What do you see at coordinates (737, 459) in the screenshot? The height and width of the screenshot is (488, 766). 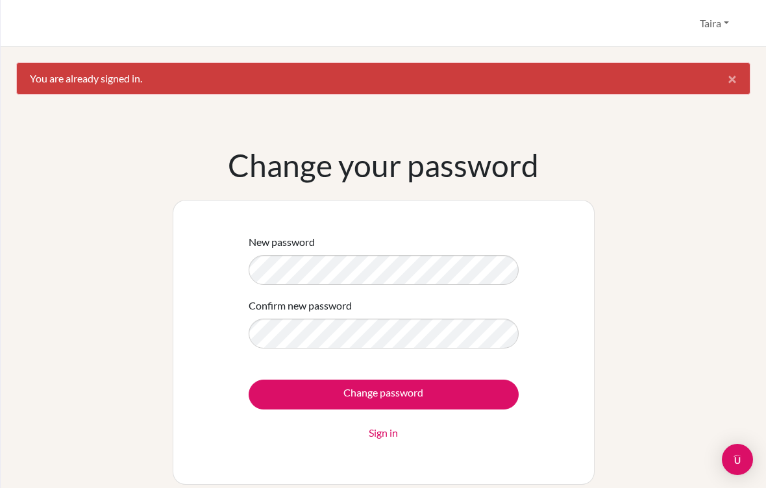 I see `div: Open Intercom Messenger` at bounding box center [737, 459].